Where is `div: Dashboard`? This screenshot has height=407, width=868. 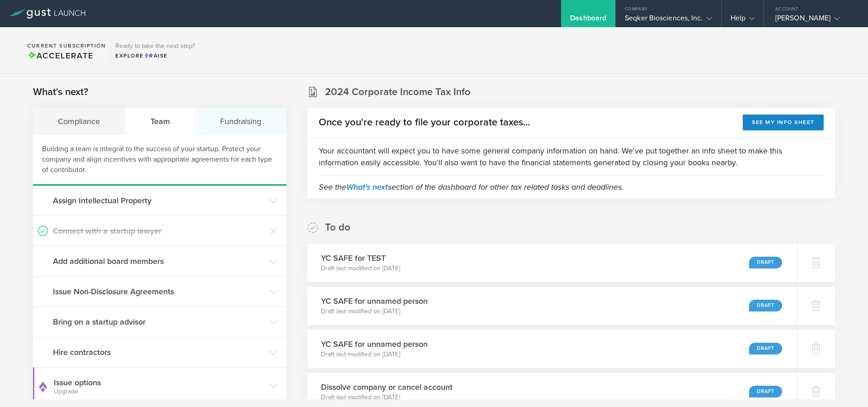 div: Dashboard is located at coordinates (588, 21).